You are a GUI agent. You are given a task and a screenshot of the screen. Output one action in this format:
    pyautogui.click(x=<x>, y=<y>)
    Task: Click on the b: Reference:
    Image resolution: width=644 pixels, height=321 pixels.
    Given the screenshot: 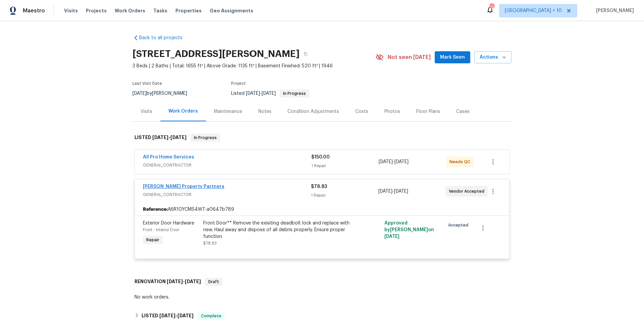 What is the action you would take?
    pyautogui.click(x=155, y=209)
    